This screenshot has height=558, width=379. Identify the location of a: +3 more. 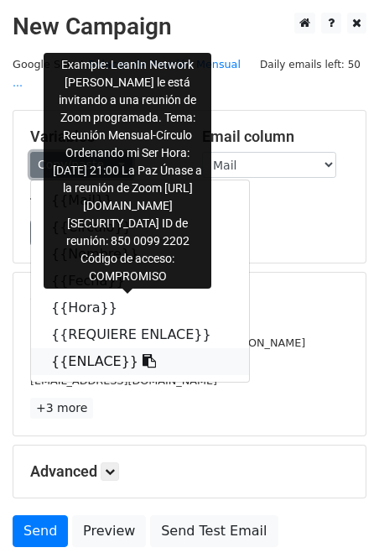
(61, 408).